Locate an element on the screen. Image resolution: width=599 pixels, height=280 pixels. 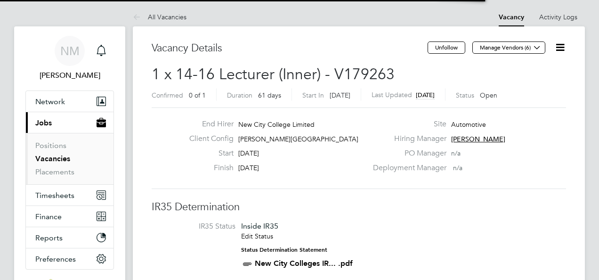
a: Positions is located at coordinates (51, 145).